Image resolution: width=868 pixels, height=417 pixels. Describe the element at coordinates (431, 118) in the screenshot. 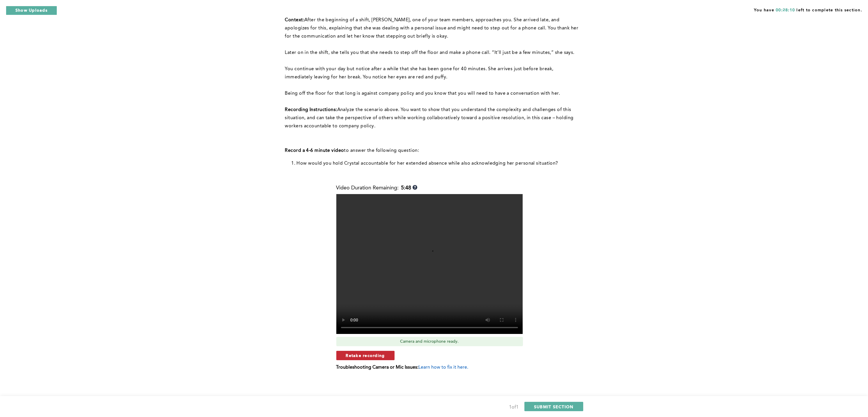

I see `span: Analyze the scenario above. You want to show that you understand the complexity and challenges of...` at that location.